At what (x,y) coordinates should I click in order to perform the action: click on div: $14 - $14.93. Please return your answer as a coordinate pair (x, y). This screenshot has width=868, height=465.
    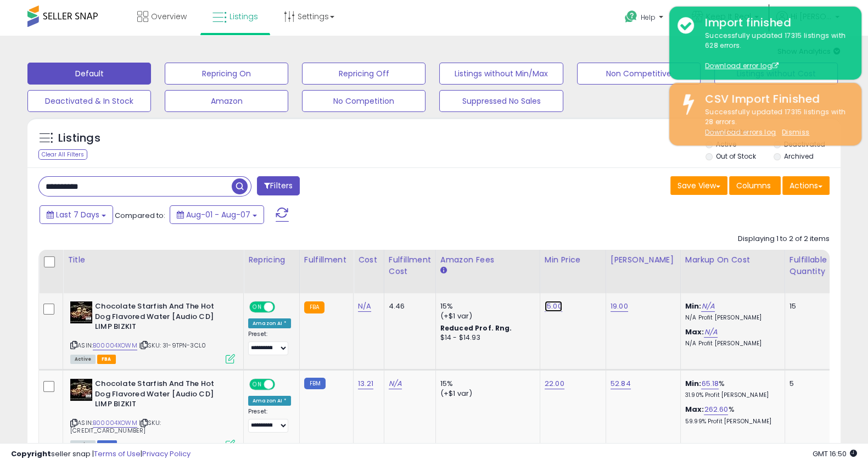
    Looking at the image, I should click on (486, 338).